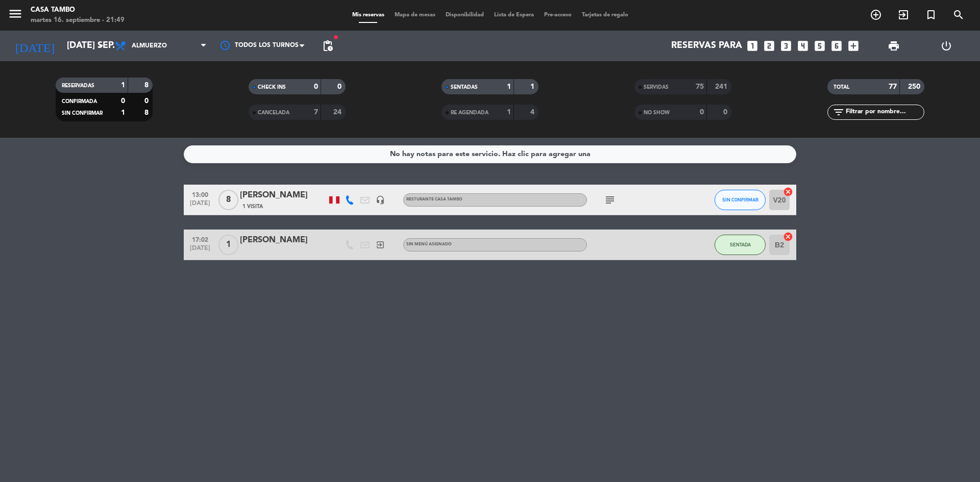 This screenshot has width=980, height=482. Describe the element at coordinates (336, 38) in the screenshot. I see `span: fiber_manual_record` at that location.